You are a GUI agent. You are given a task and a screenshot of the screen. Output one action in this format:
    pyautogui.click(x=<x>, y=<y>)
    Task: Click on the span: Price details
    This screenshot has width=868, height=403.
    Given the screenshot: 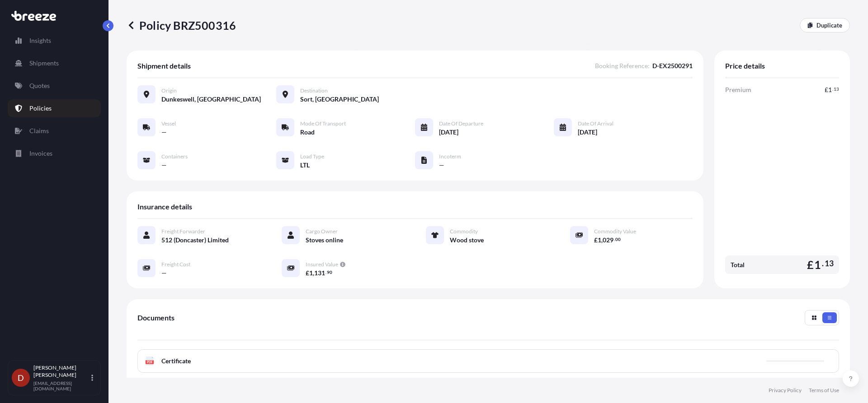 What is the action you would take?
    pyautogui.click(x=745, y=66)
    